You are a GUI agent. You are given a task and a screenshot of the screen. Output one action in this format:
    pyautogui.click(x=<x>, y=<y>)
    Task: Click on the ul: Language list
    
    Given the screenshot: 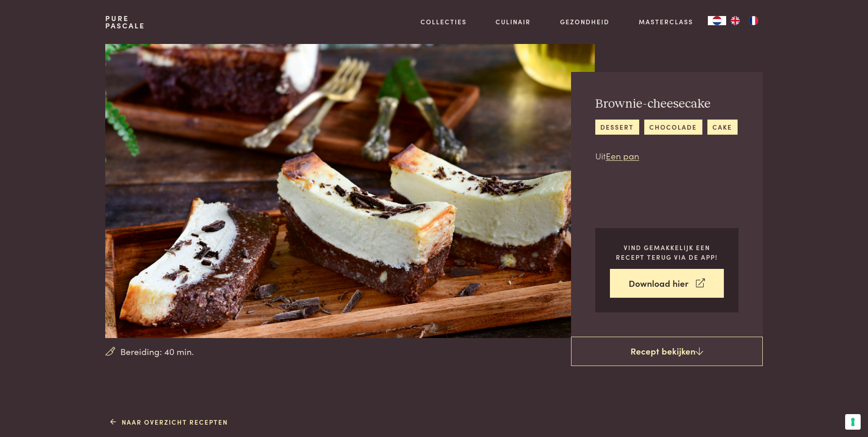 What is the action you would take?
    pyautogui.click(x=744, y=21)
    